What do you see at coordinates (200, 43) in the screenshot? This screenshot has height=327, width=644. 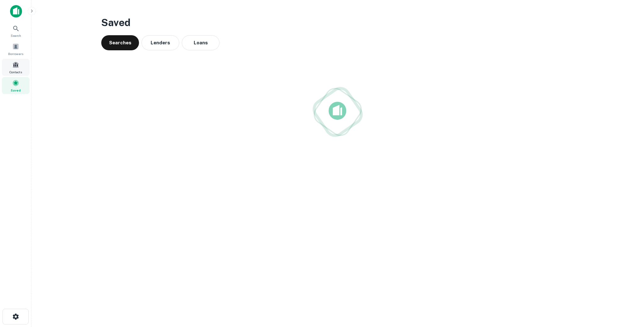 I see `button: Loans` at bounding box center [200, 43].